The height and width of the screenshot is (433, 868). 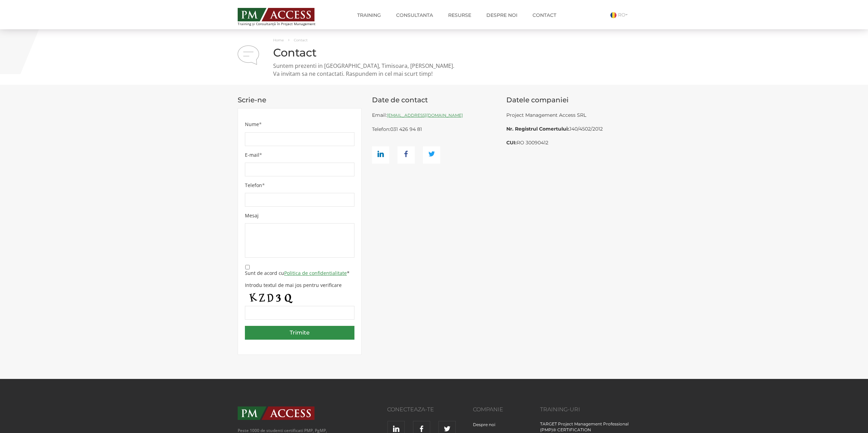 I want to click on label: Sunt de acord cu *, so click(x=297, y=273).